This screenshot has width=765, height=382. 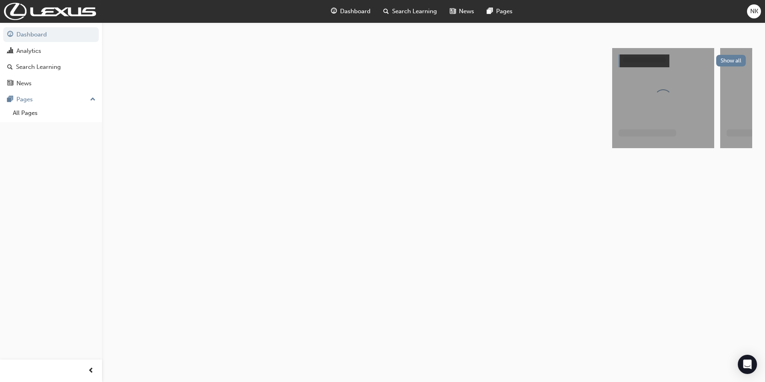 What do you see at coordinates (29, 51) in the screenshot?
I see `div: Analytics` at bounding box center [29, 51].